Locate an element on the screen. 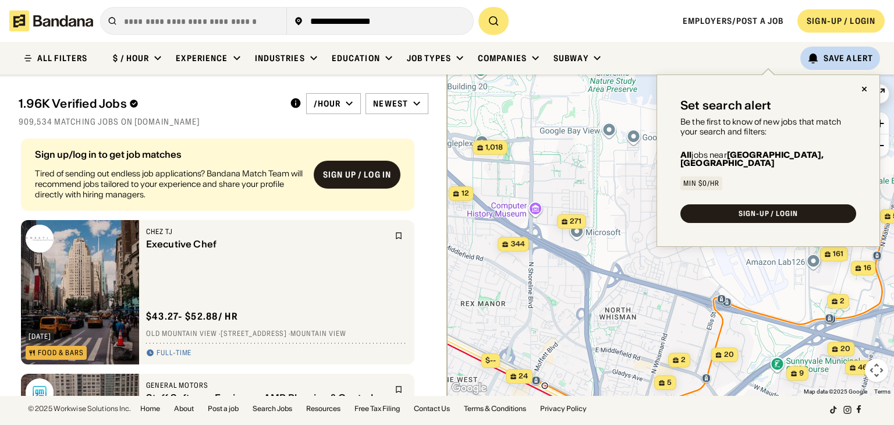 The image size is (894, 425). div: Sign up/log in to get job matches is located at coordinates (169, 154).